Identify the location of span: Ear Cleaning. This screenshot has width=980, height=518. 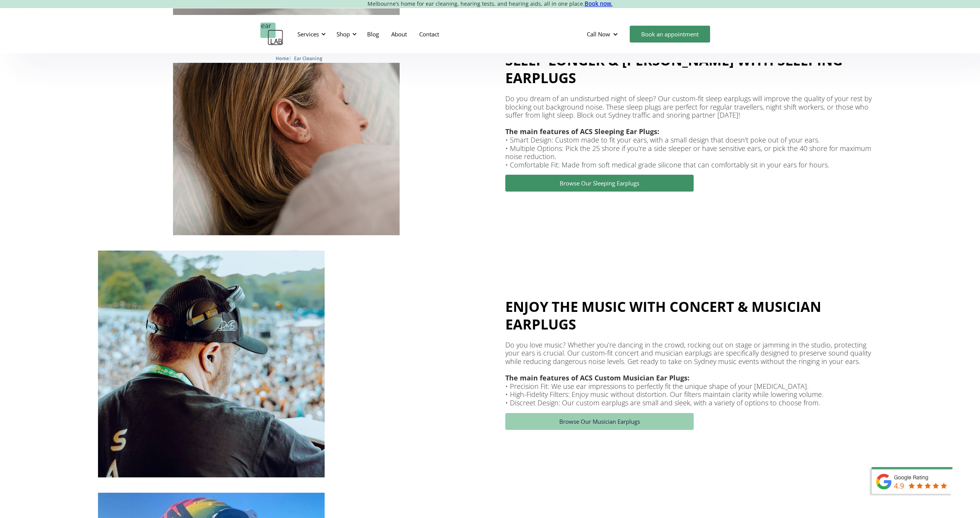
(308, 58).